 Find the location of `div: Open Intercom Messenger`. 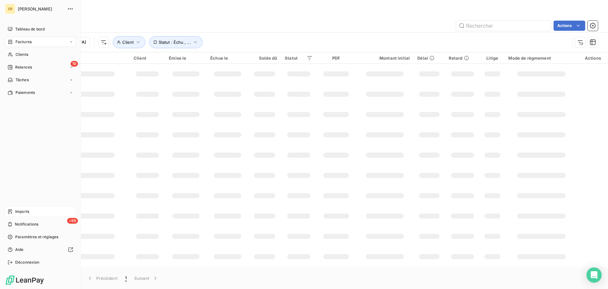

div: Open Intercom Messenger is located at coordinates (594, 275).